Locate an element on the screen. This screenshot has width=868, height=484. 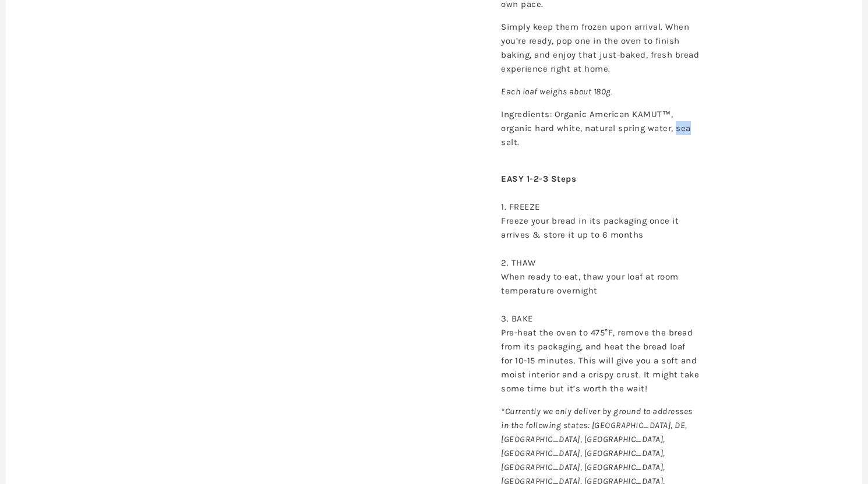
strong: EASY 1-2-3 Steps is located at coordinates (538, 178).